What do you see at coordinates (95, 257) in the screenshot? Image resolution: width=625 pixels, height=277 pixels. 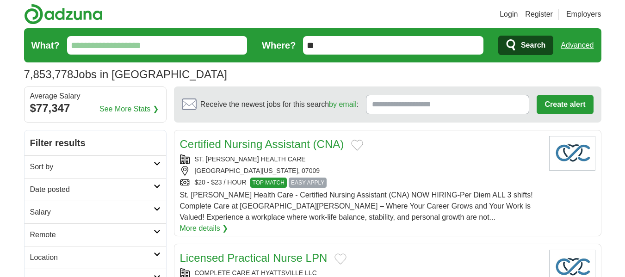 I see `a: Location` at bounding box center [95, 257].